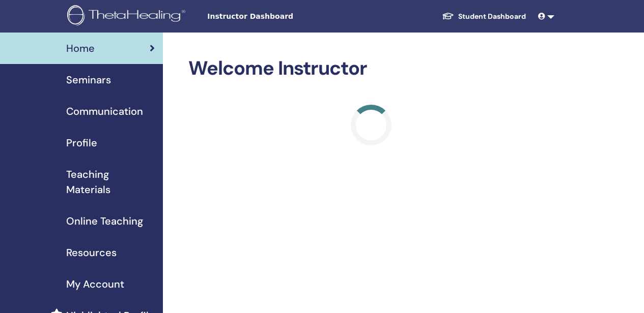 This screenshot has height=313, width=644. I want to click on span: Online Teaching, so click(104, 221).